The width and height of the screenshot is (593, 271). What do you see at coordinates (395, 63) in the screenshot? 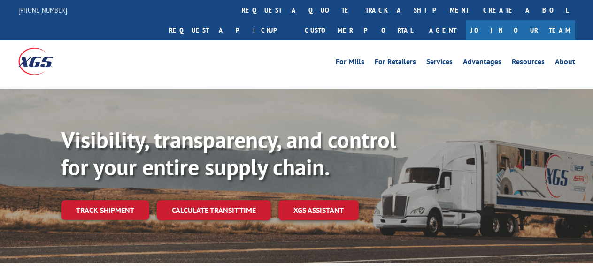
I see `a: For Retailers` at bounding box center [395, 63].